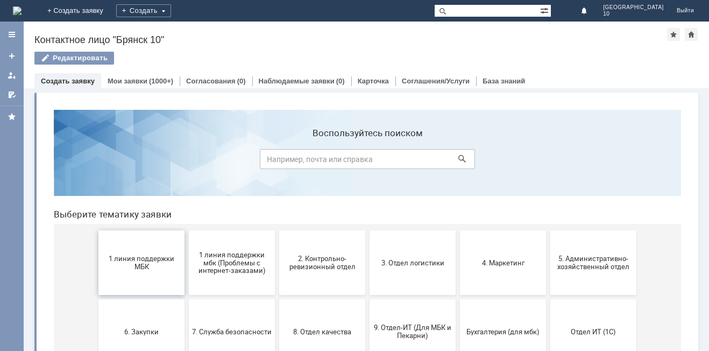  Describe the element at coordinates (161, 81) in the screenshot. I see `div: (1000+)` at that location.